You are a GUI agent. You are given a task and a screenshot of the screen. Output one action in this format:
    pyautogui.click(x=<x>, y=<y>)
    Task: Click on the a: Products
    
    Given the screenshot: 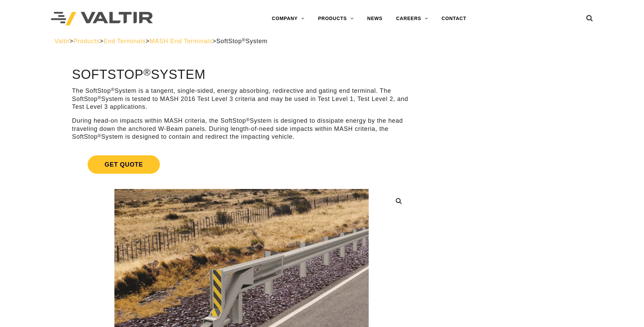 What is the action you would take?
    pyautogui.click(x=87, y=41)
    